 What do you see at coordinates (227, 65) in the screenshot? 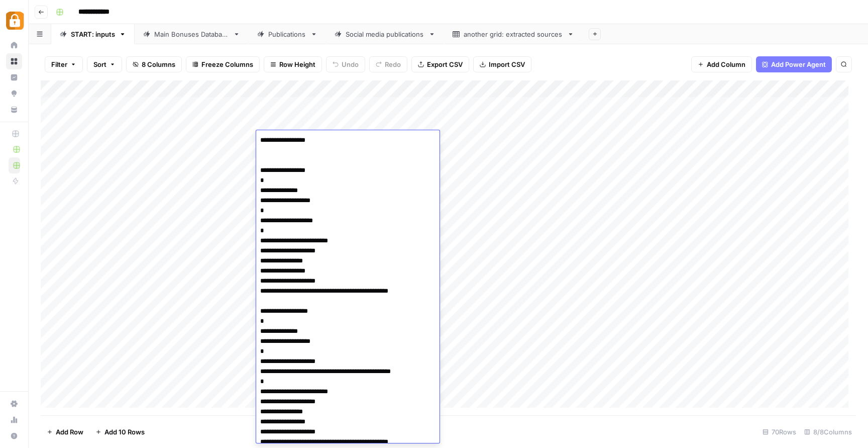
I see `span: Freeze Columns` at bounding box center [227, 65].